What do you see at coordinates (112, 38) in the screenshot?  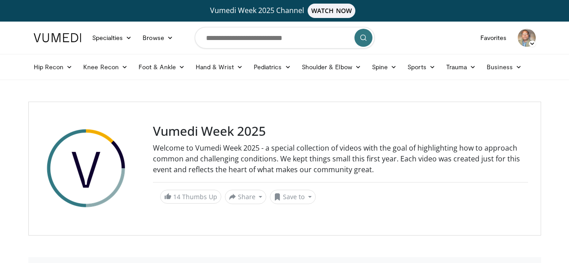 I see `a: Specialties` at bounding box center [112, 38].